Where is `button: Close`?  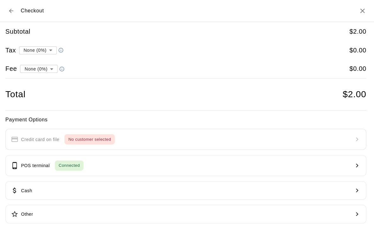
button: Close is located at coordinates (363, 11).